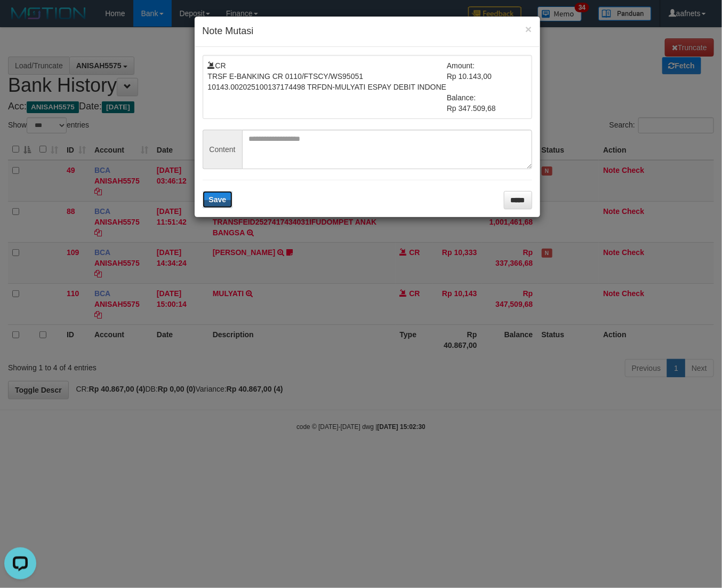  I want to click on button: Save, so click(217, 200).